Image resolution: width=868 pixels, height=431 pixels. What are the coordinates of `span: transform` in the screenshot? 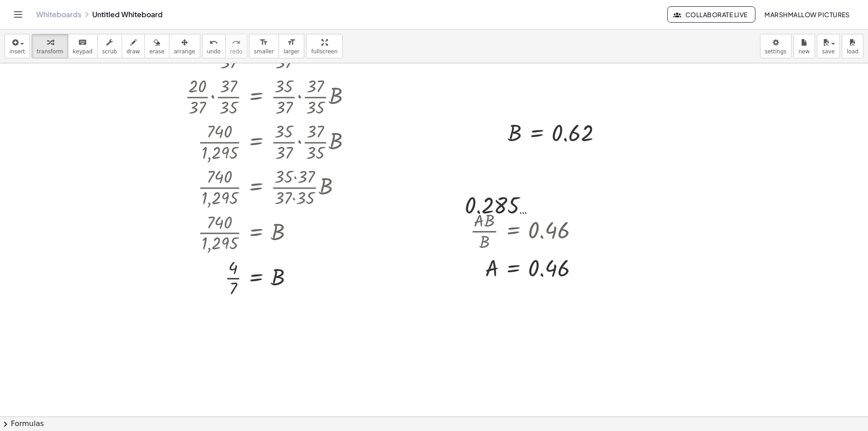 It's located at (50, 51).